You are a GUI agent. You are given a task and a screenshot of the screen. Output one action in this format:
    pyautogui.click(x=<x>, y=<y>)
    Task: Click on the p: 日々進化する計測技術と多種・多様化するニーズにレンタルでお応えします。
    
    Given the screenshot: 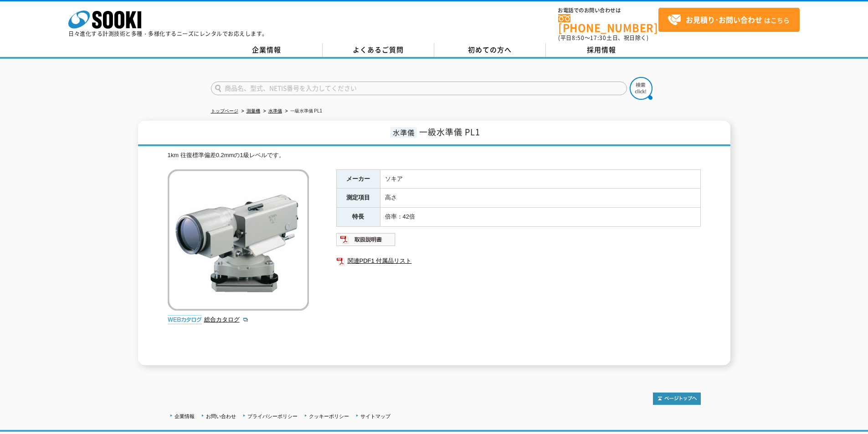 What is the action you would take?
    pyautogui.click(x=168, y=34)
    